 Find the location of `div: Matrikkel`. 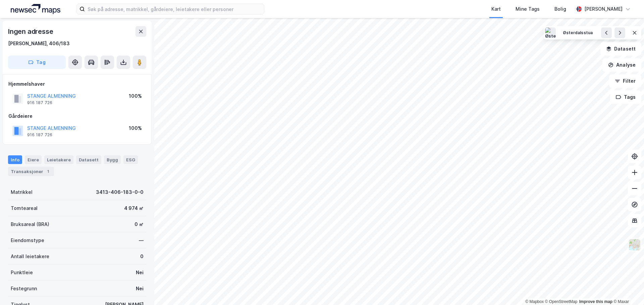

div: Matrikkel is located at coordinates (21, 192).